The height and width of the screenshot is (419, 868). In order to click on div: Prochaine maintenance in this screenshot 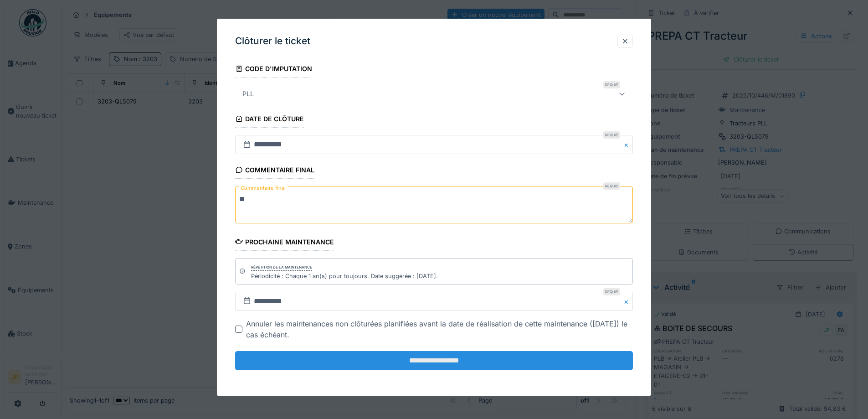, I will do `click(284, 243)`.